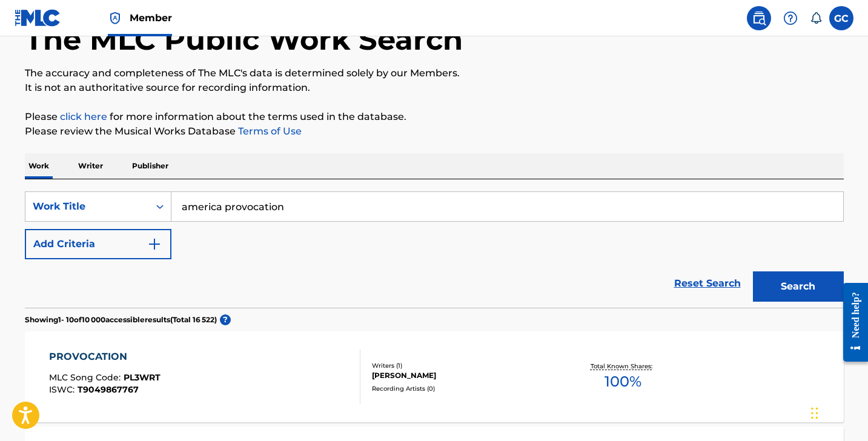  What do you see at coordinates (115, 18) in the screenshot?
I see `img: Top Rightsholder` at bounding box center [115, 18].